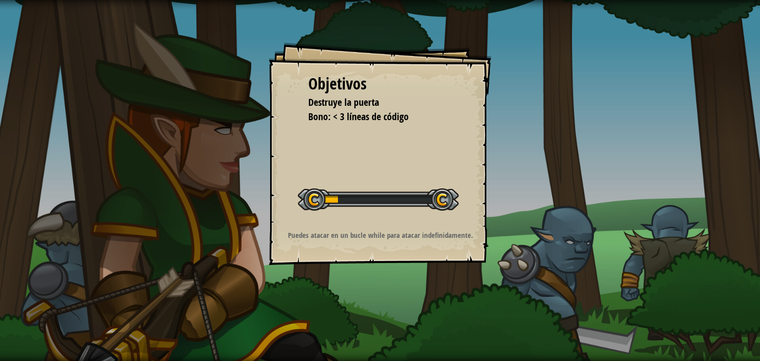 This screenshot has width=760, height=361. Describe the element at coordinates (358, 116) in the screenshot. I see `span: Bono: < 3 líneas de código` at that location.